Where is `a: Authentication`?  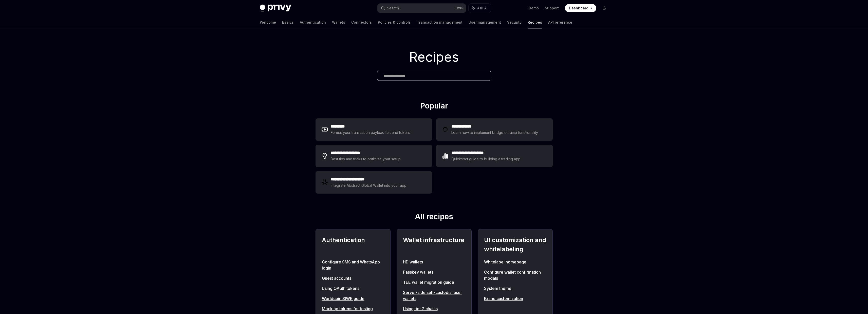 a: Authentication is located at coordinates (313, 22).